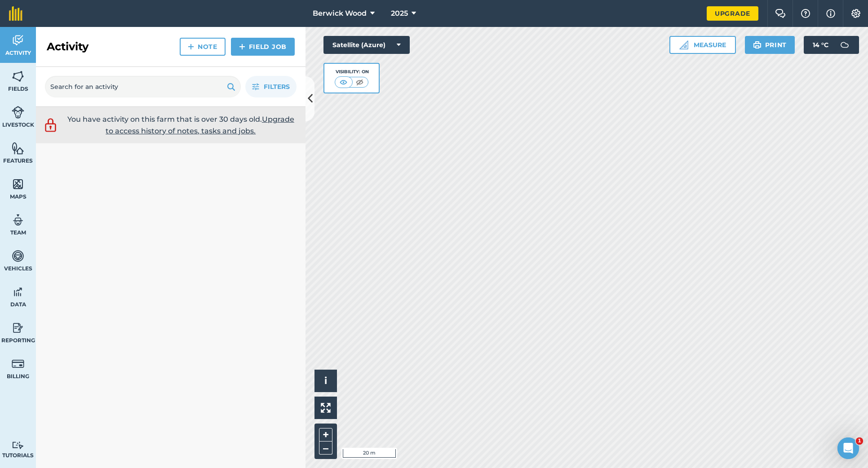 This screenshot has height=468, width=868. What do you see at coordinates (181, 125) in the screenshot?
I see `p: You have activity on this farm that is over 30 days old.` at bounding box center [181, 125].